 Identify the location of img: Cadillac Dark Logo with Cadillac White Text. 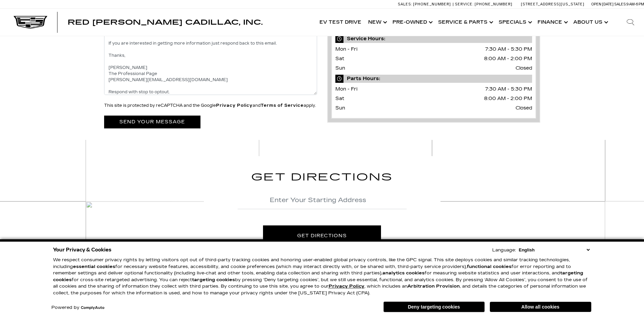
(30, 22).